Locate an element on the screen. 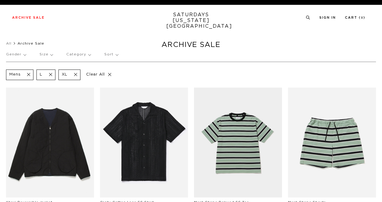  small: 0 is located at coordinates (362, 18).